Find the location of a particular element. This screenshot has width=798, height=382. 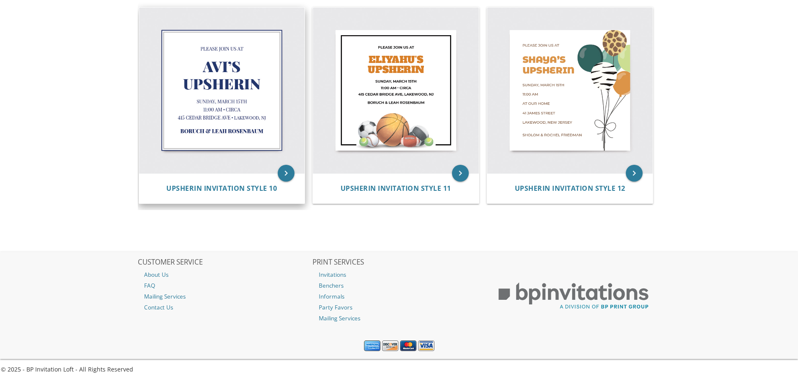

h2: CUSTOMER SERVICE is located at coordinates (225, 262).